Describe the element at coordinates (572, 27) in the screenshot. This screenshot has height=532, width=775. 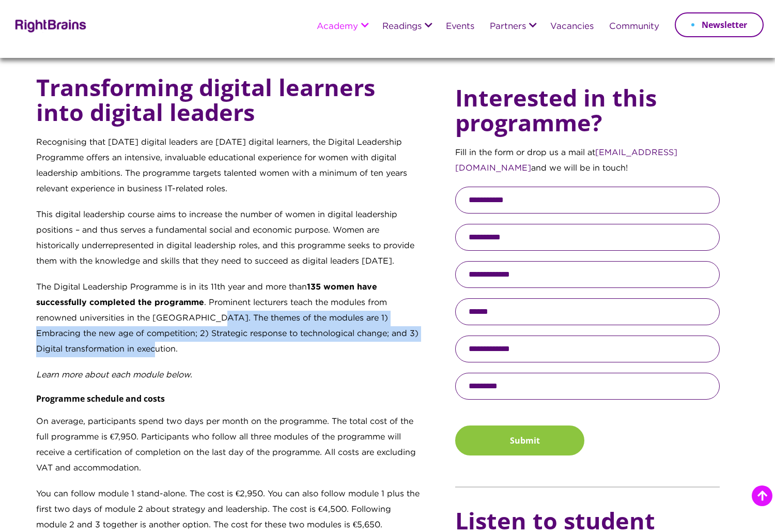
I see `a: Vacancies` at that location.